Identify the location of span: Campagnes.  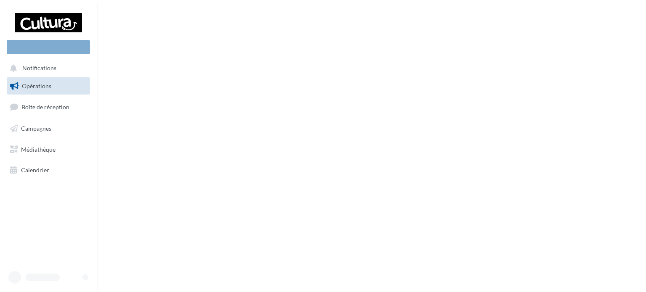
(36, 128).